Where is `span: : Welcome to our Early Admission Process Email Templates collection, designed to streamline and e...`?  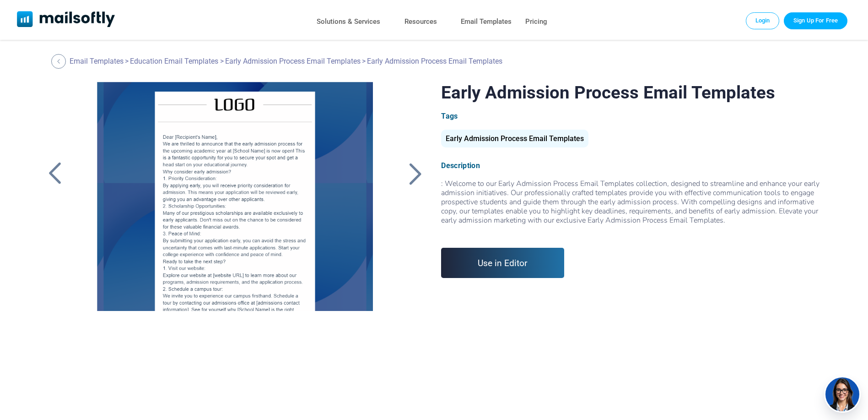 span: : Welcome to our Early Admission Process Email Templates collection, designed to streamline and e... is located at coordinates (633, 206).